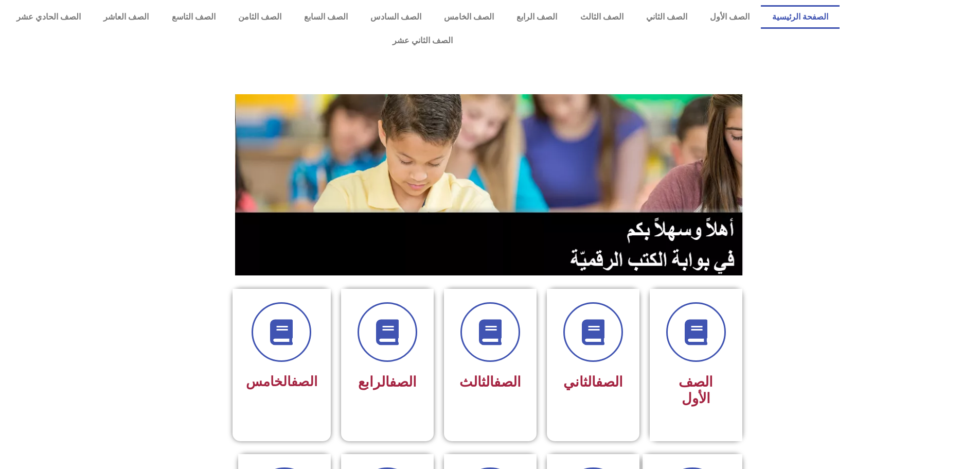 The height and width of the screenshot is (469, 980). Describe the element at coordinates (395, 17) in the screenshot. I see `a: الصف السادس` at that location.